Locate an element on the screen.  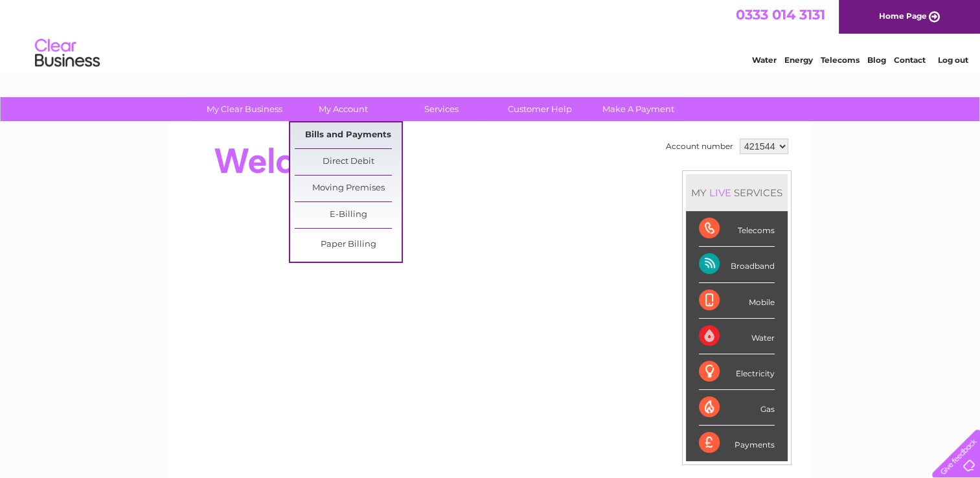
a: Log out is located at coordinates (952, 60).